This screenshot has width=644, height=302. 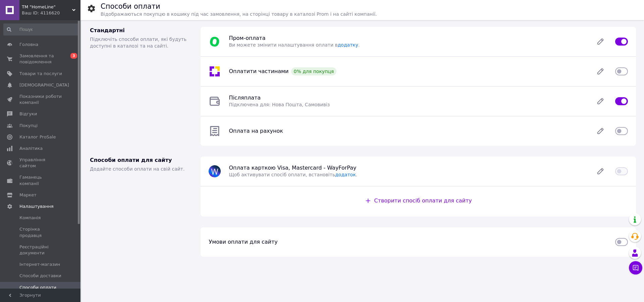 I want to click on span: Інтернет-магазин, so click(x=40, y=264).